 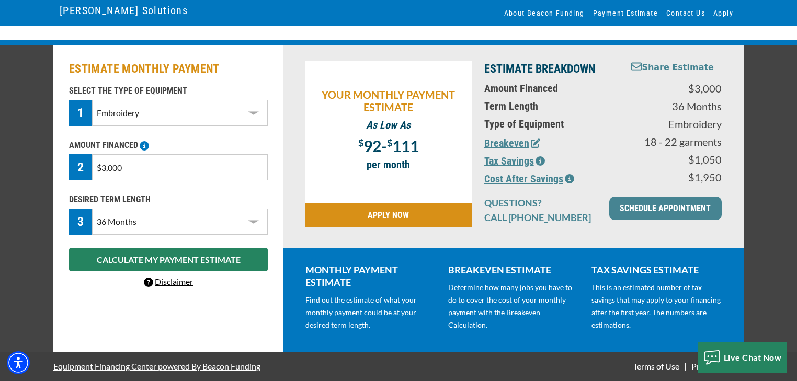 I want to click on a: Disclaimer, so click(x=168, y=281).